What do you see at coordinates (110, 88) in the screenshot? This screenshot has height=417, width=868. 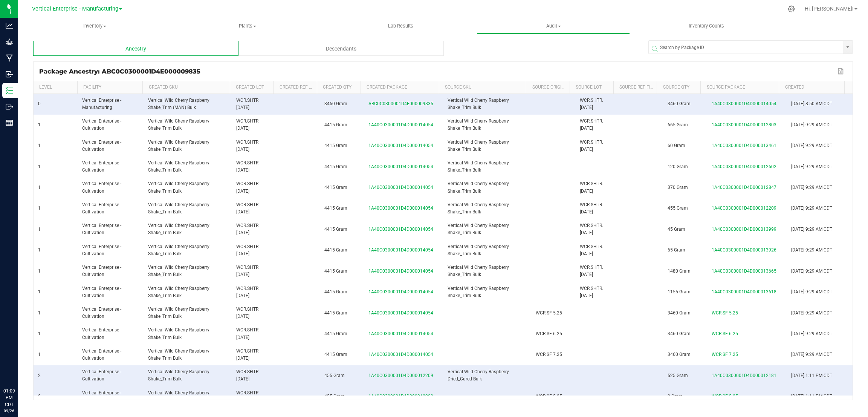 I see `th: Facility` at bounding box center [110, 88].